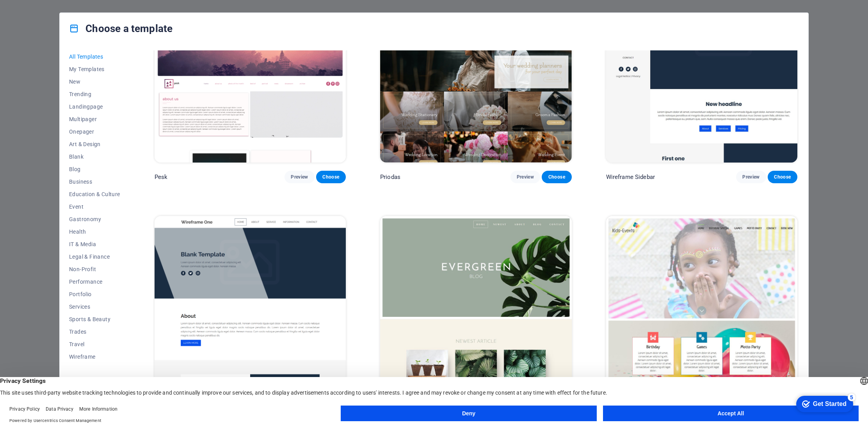 Image resolution: width=868 pixels, height=429 pixels. Describe the element at coordinates (94, 119) in the screenshot. I see `span: Multipager` at that location.